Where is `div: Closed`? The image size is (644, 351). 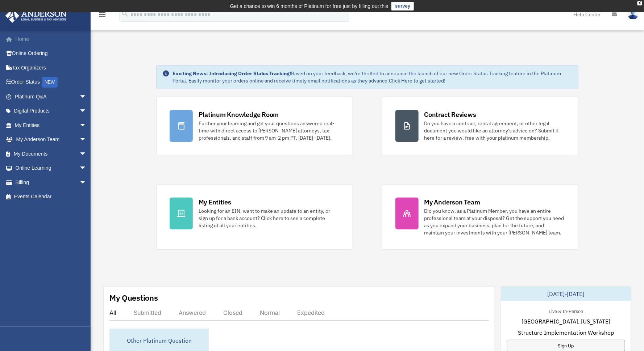 div: Closed is located at coordinates (233, 313).